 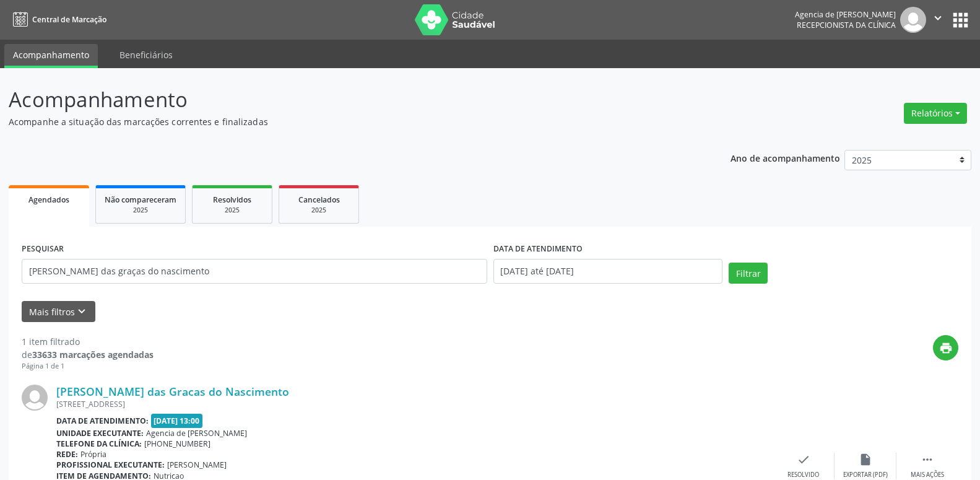 I want to click on a: Acompanhamento, so click(x=51, y=56).